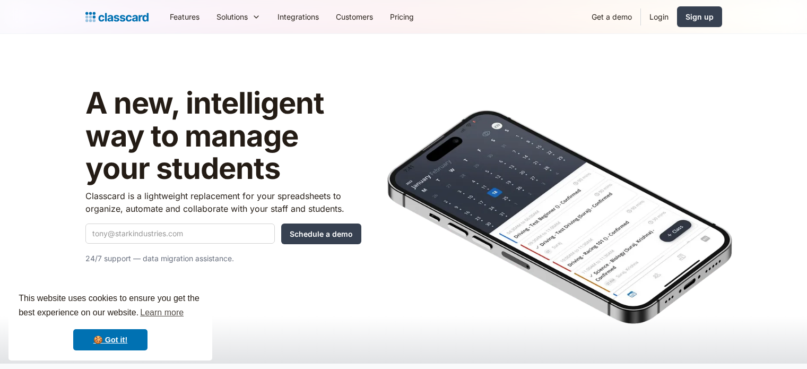  I want to click on input: tony@starkindustries.com, so click(180, 233).